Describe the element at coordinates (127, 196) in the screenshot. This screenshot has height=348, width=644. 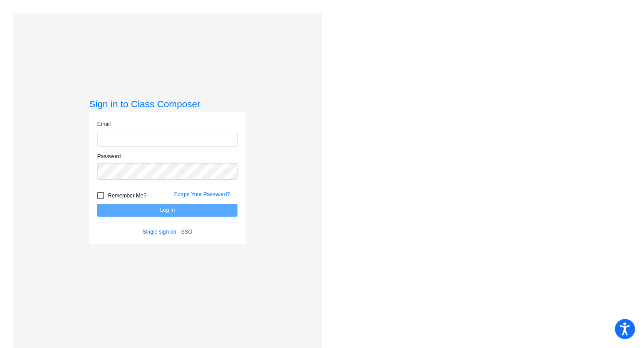
I see `span: Remember Me?` at that location.